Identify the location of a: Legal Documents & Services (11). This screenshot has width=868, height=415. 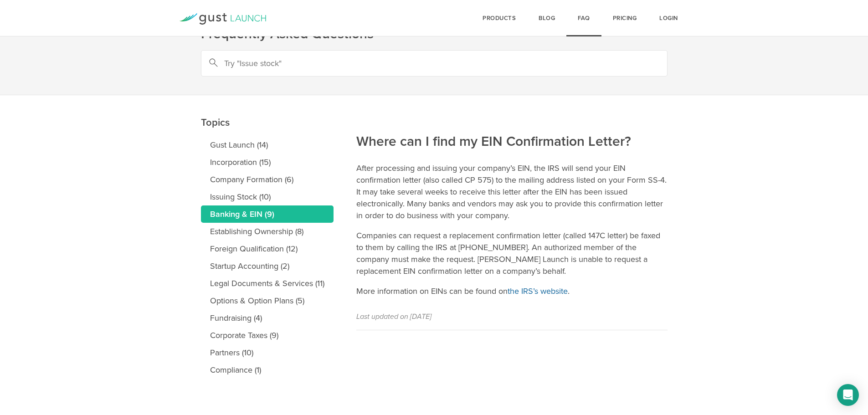
(267, 283).